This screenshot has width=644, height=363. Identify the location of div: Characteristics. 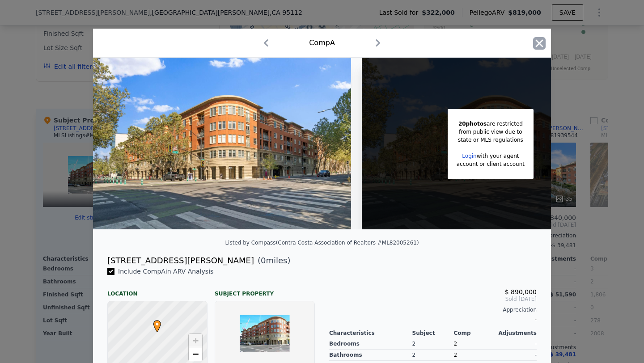
(371, 333).